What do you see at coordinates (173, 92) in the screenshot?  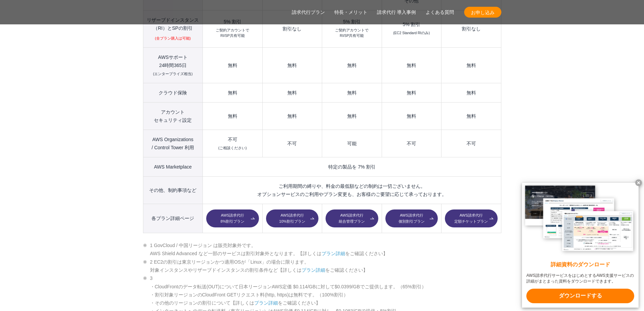 I see `th: クラウド保険` at bounding box center [173, 92].